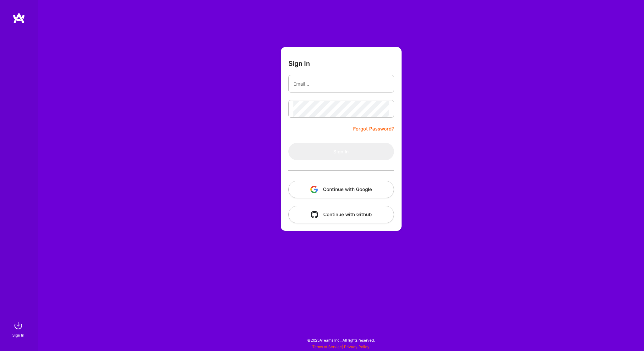 The height and width of the screenshot is (351, 644). Describe the element at coordinates (299, 63) in the screenshot. I see `h3: Sign In` at that location.